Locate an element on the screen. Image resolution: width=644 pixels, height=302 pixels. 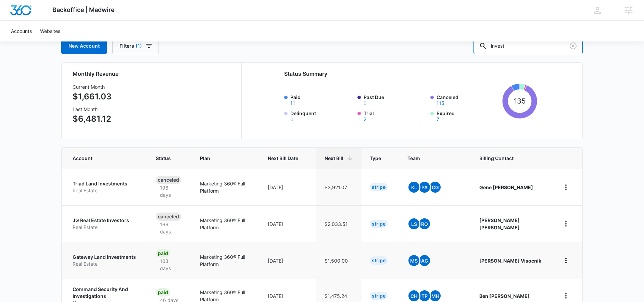
p: 196 days is located at coordinates (170, 191).